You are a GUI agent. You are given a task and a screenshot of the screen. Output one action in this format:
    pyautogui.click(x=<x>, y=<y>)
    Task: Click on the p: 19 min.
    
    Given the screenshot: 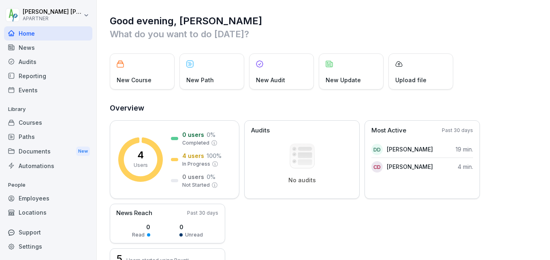 What is the action you would take?
    pyautogui.click(x=464, y=149)
    